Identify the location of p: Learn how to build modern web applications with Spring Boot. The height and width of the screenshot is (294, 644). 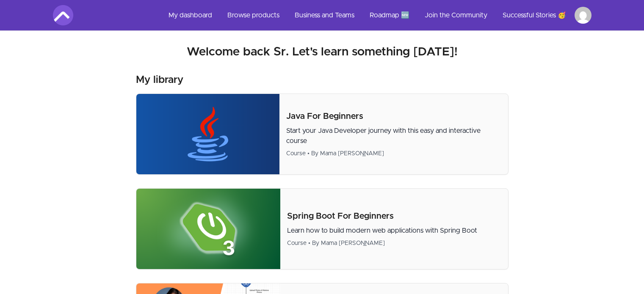
(393, 231).